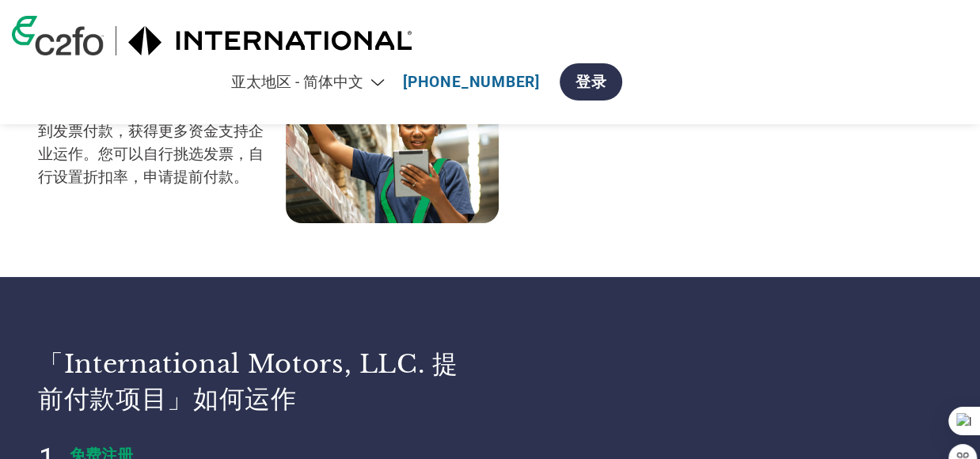 This screenshot has width=980, height=459. What do you see at coordinates (58, 36) in the screenshot?
I see `img: c2fo logo` at bounding box center [58, 36].